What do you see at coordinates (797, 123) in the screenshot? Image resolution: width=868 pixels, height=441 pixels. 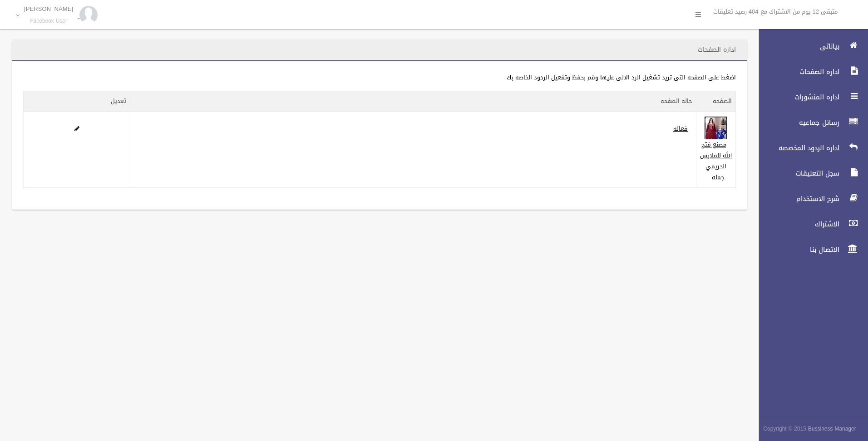 I see `span: رسائل جماعيه` at bounding box center [797, 123].